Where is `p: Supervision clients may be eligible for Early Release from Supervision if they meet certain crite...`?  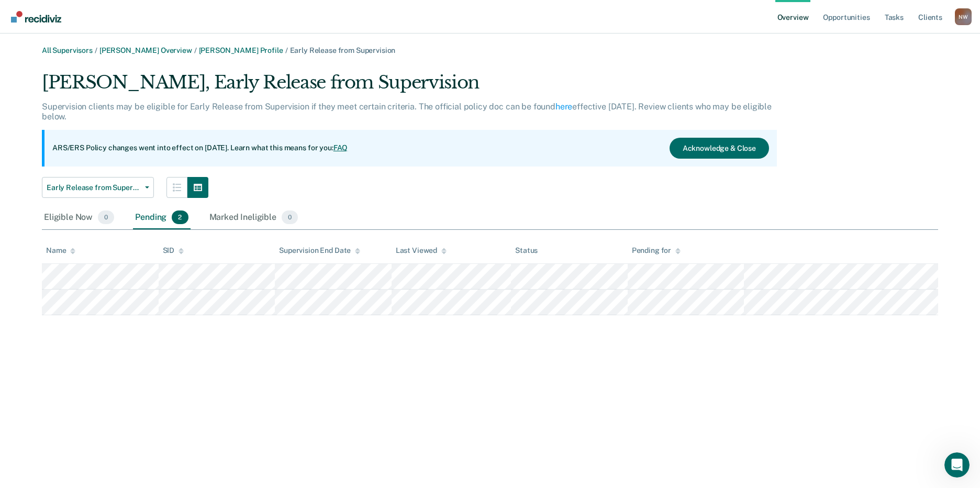 p: Supervision clients may be eligible for Early Release from Supervision if they meet certain crite... is located at coordinates (406, 112).